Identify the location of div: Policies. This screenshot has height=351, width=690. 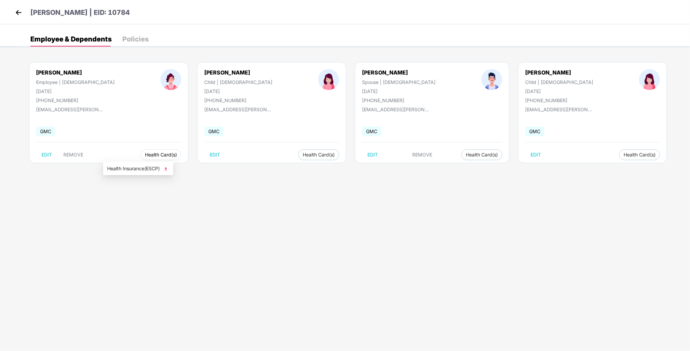
(135, 39).